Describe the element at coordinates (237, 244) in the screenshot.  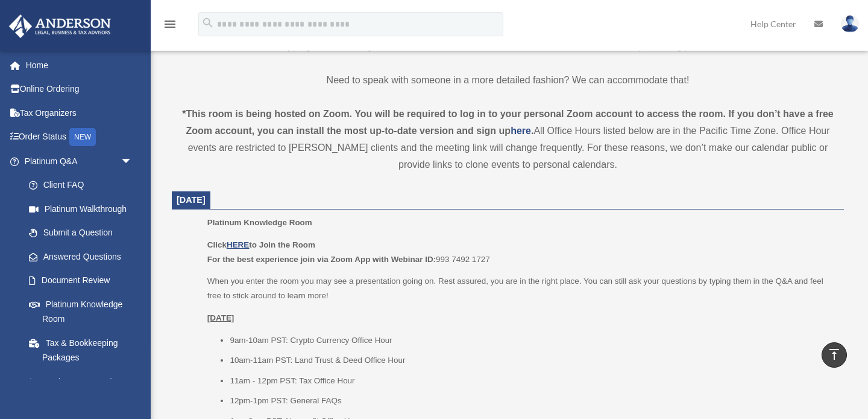
I see `a: HERE` at that location.